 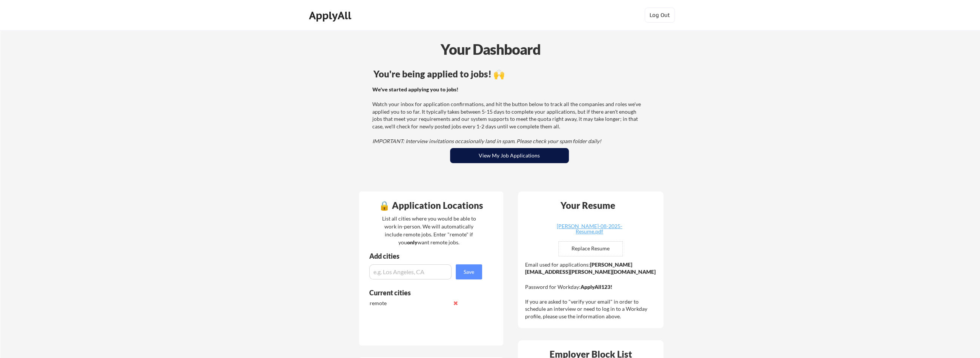 What do you see at coordinates (591, 291) in the screenshot?
I see `div: Email used for applications: Password for Workday: If you are asked to "verify your email" in ord...` at bounding box center [591, 291].